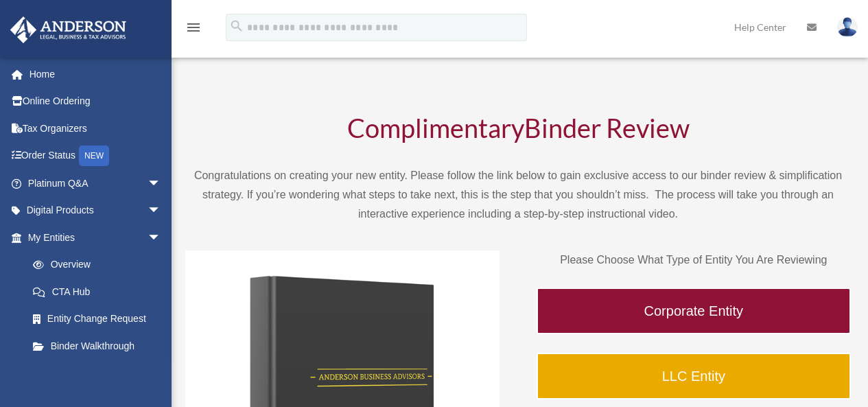  What do you see at coordinates (100, 319) in the screenshot?
I see `a: Entity Change Request` at bounding box center [100, 319].